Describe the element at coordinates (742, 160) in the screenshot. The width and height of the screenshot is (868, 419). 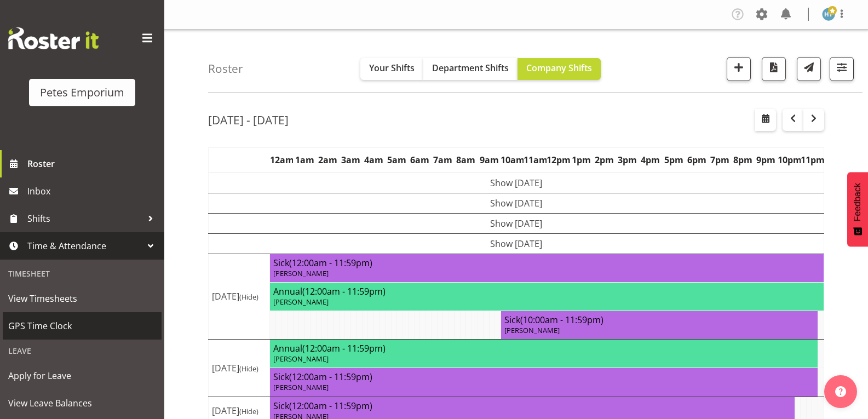
I see `th: 8pm` at that location.